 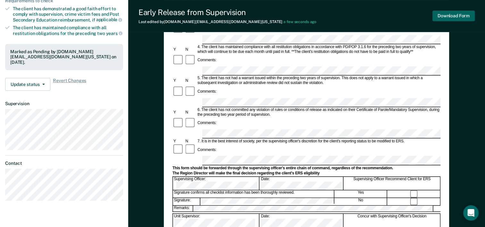 What do you see at coordinates (68, 30) in the screenshot?
I see `div: The client has maintained compliance with all restitution obligations for the preceding two` at bounding box center [68, 30].